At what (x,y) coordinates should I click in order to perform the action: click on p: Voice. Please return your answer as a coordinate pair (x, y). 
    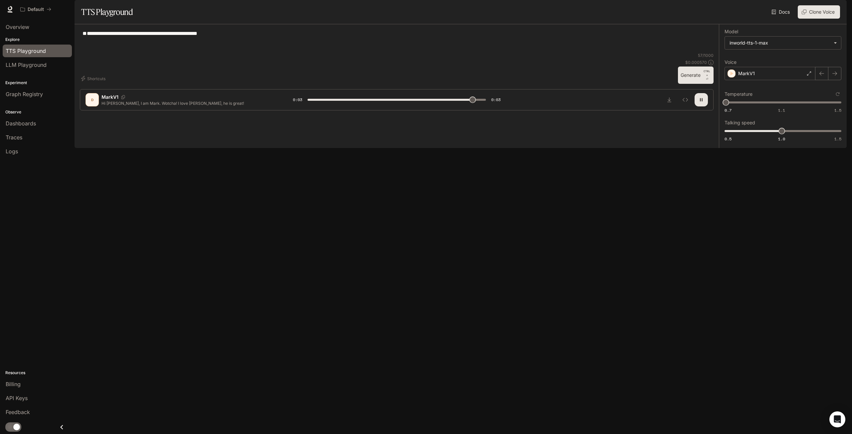
    Looking at the image, I should click on (730, 62).